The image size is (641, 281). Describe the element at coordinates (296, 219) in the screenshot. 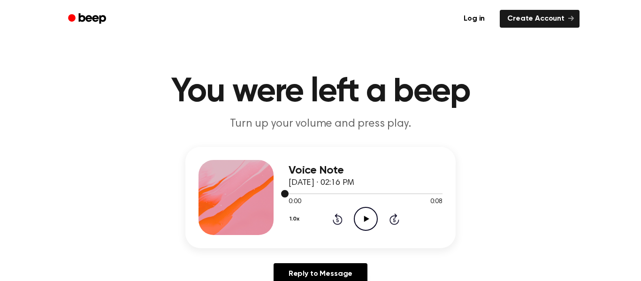

I see `button: 1.0x` at that location.